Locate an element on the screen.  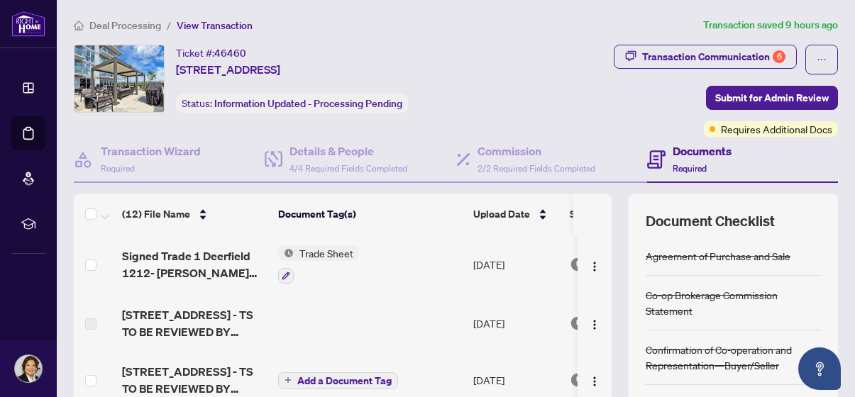
span: 46460 is located at coordinates (230, 53).